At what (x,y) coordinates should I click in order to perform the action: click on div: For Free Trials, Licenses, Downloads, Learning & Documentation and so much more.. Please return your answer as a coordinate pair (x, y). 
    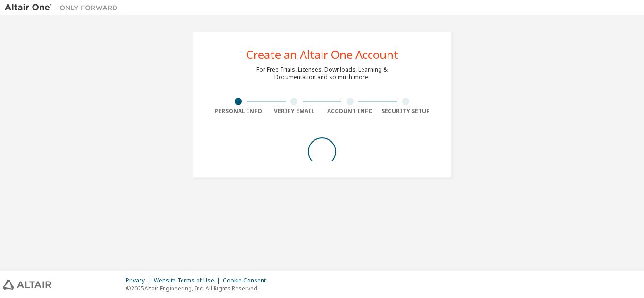
    Looking at the image, I should click on (322, 74).